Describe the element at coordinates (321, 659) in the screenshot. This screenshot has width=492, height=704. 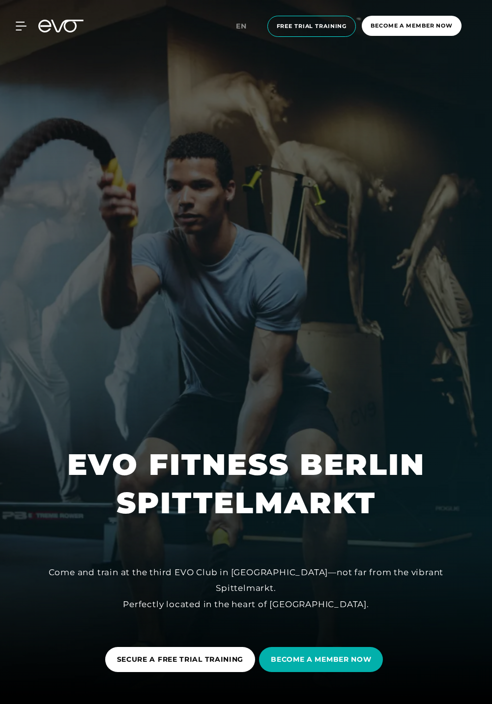
I see `font: BECOME A MEMBER NOW` at that location.